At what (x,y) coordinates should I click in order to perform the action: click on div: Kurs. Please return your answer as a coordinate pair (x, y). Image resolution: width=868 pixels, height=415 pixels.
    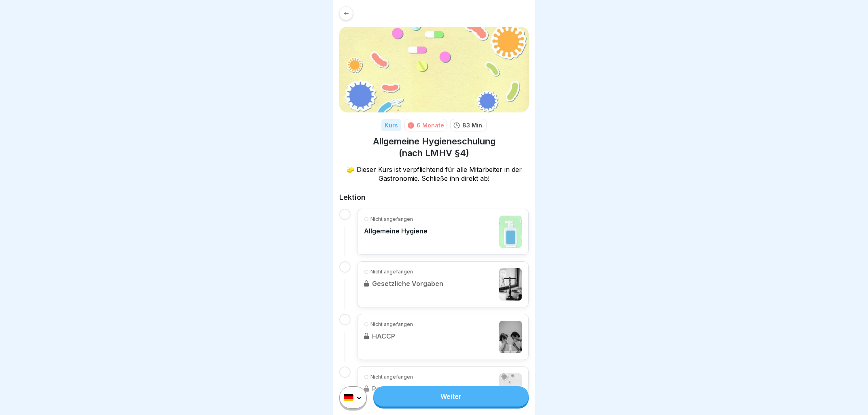
    Looking at the image, I should click on (391, 125).